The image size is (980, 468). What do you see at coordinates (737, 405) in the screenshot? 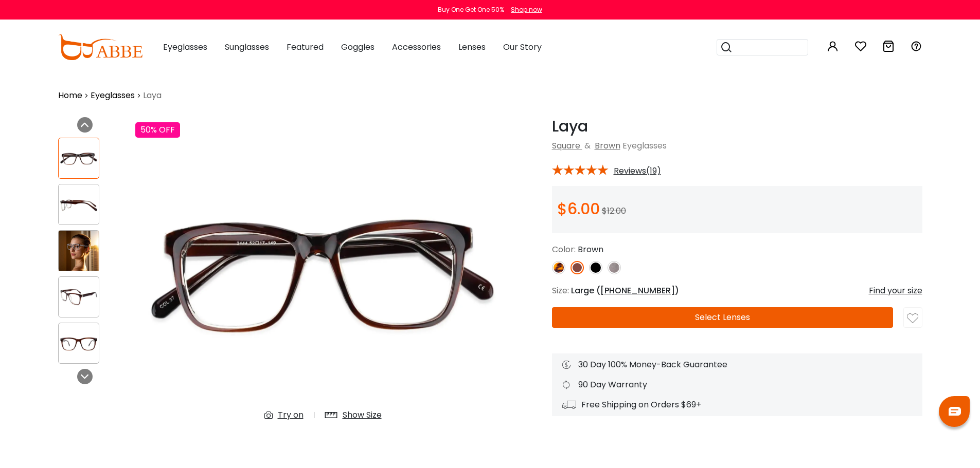
I see `div: Free Shipping on Orders $69+` at bounding box center [737, 405].